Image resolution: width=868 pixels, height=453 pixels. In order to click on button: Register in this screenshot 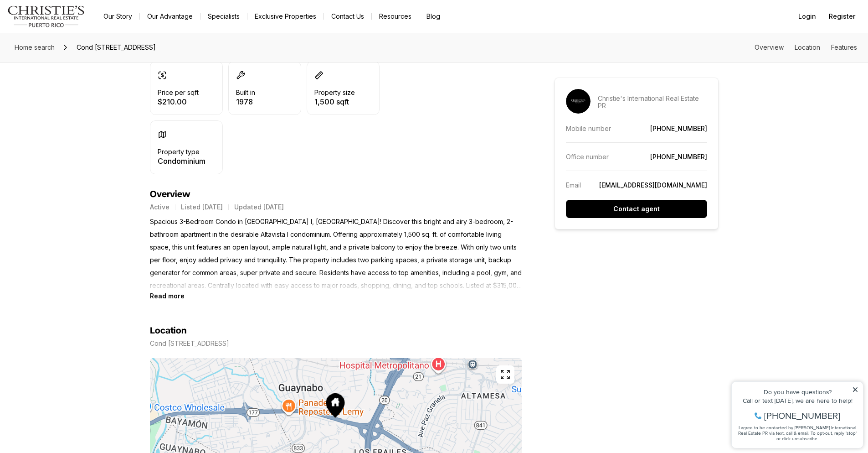, I will do `click(842, 17)`.